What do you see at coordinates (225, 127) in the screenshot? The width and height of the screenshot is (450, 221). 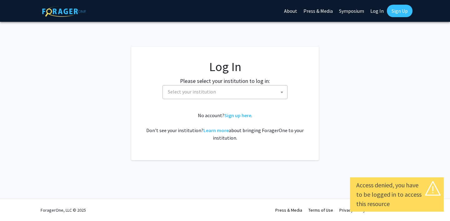 I see `div: No account? . Don't see your institution? about bringing ForagerOne to your institution.` at bounding box center [225, 127].